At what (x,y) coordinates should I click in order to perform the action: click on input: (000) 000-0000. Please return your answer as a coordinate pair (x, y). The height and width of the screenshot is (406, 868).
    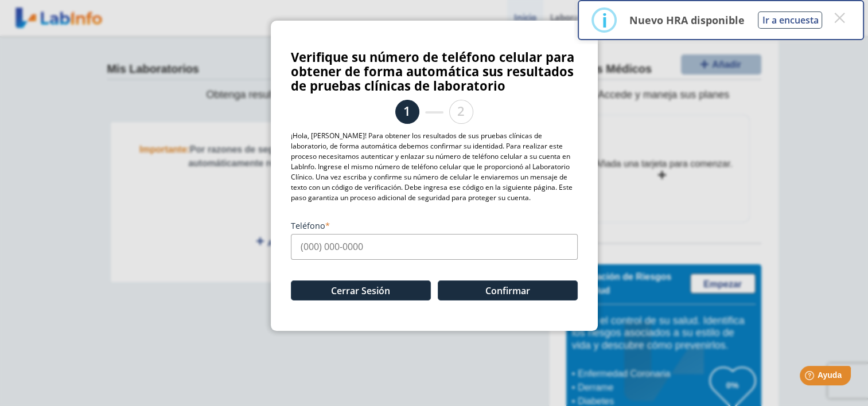
    Looking at the image, I should click on (434, 247).